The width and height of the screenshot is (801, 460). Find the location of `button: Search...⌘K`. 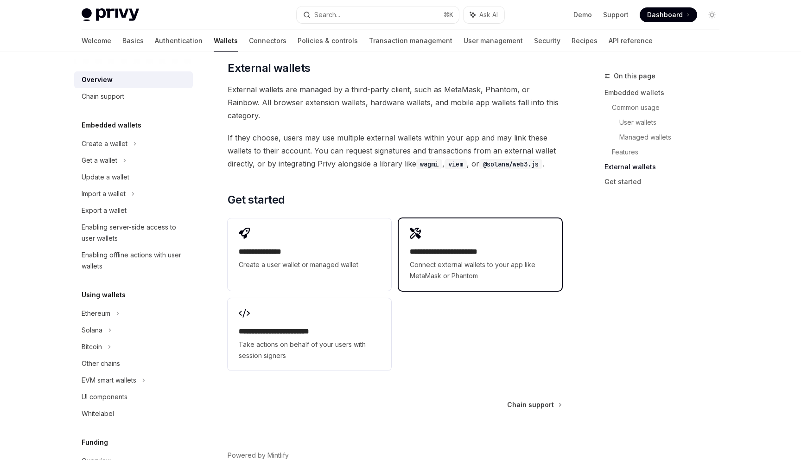

button: Search...⌘K is located at coordinates (378, 15).